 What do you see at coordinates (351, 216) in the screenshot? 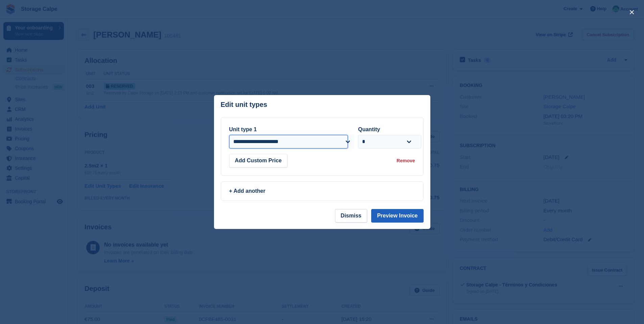
I see `button: Dismiss` at bounding box center [351, 216].